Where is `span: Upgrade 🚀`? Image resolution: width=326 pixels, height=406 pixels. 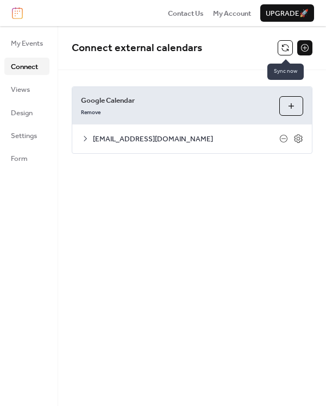 span: Upgrade 🚀 is located at coordinates (287, 14).